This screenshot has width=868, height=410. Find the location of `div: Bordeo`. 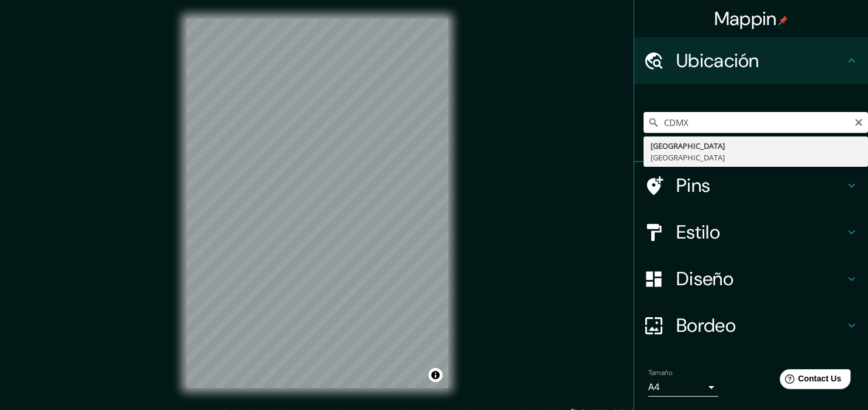

div: Bordeo is located at coordinates (751, 326).